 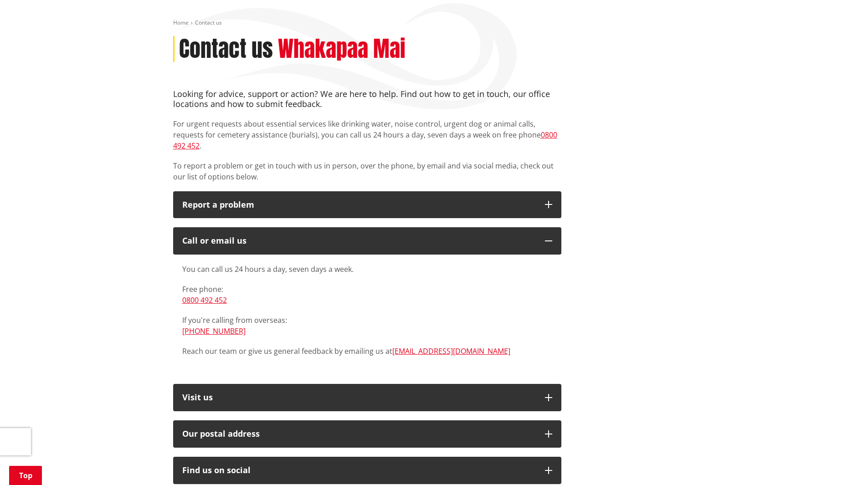 I want to click on div: Find us on social, so click(x=359, y=471).